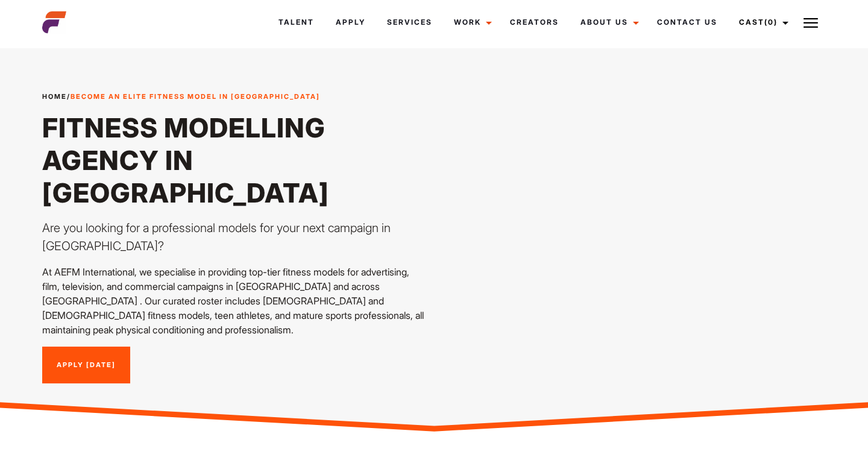 The image size is (868, 469). What do you see at coordinates (54, 97) in the screenshot?
I see `a: Home` at bounding box center [54, 97].